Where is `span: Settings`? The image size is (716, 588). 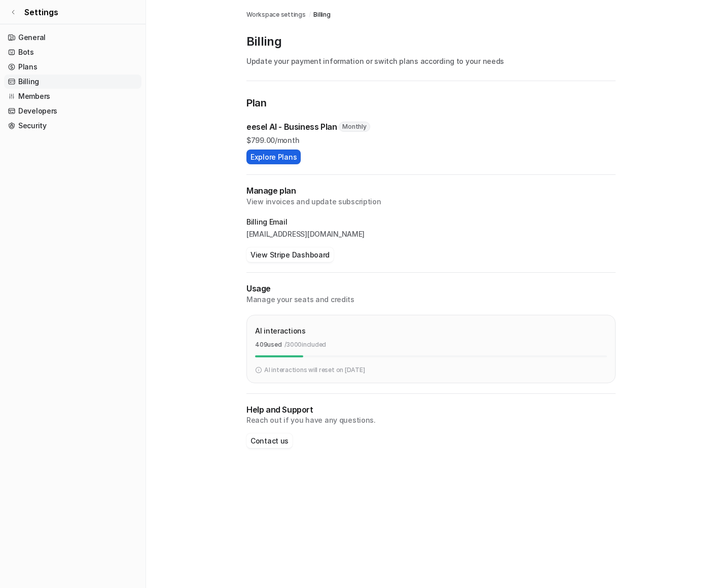
span: Settings is located at coordinates (41, 12).